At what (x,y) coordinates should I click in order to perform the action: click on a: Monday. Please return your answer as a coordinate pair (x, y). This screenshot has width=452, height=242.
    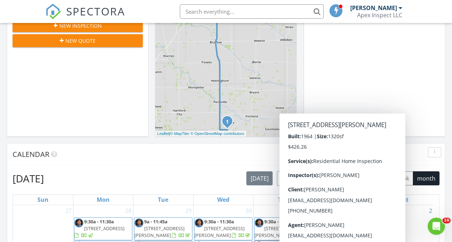
    Looking at the image, I should click on (103, 200).